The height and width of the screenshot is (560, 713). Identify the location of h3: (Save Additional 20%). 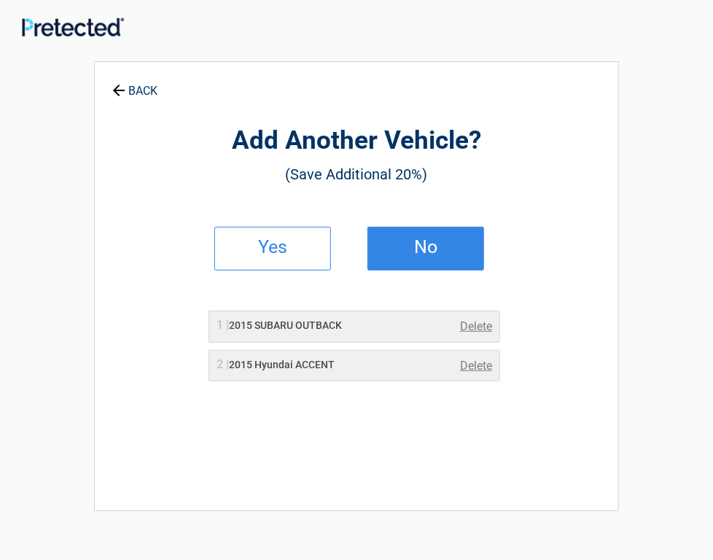
(357, 174).